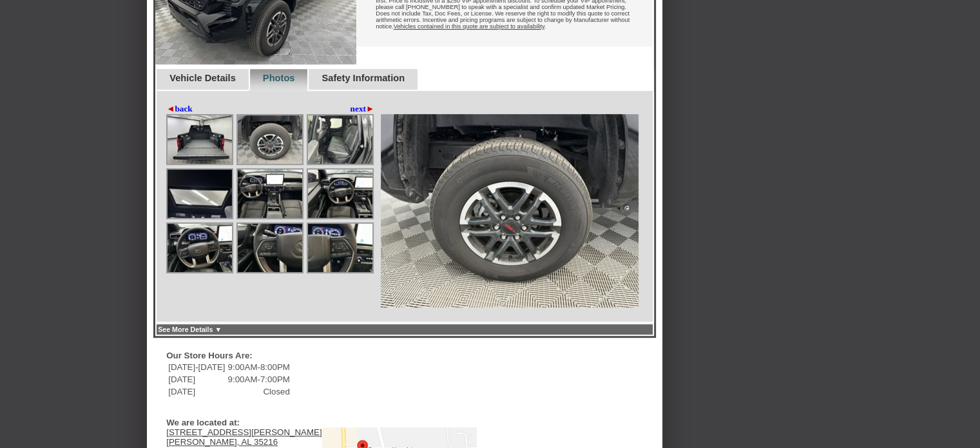 The height and width of the screenshot is (448, 980). Describe the element at coordinates (317, 422) in the screenshot. I see `div: We are located at:` at that location.